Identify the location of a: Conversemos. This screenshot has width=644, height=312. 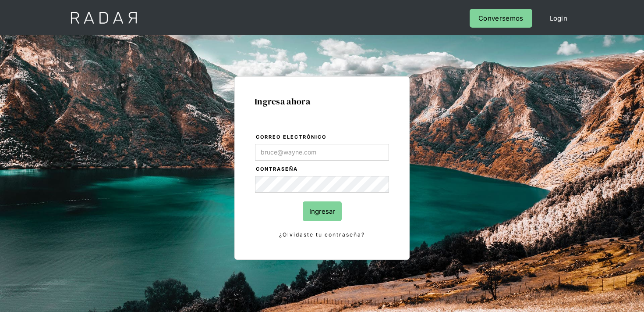
(501, 18).